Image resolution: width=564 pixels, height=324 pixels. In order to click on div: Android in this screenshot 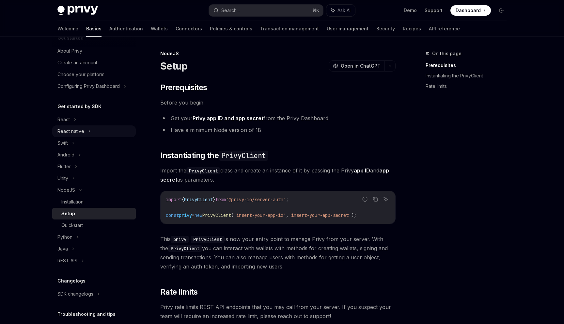, I will do `click(66, 155)`.